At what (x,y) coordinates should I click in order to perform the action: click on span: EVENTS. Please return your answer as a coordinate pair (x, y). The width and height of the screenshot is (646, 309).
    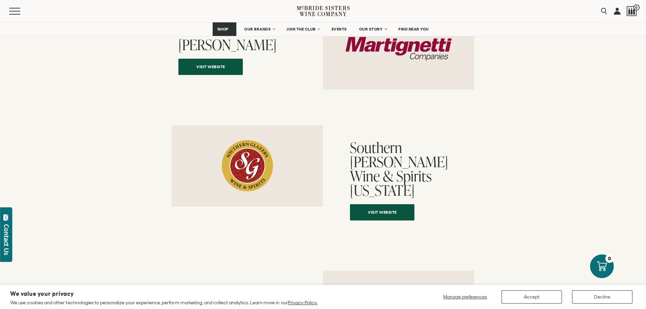
    Looking at the image, I should click on (339, 29).